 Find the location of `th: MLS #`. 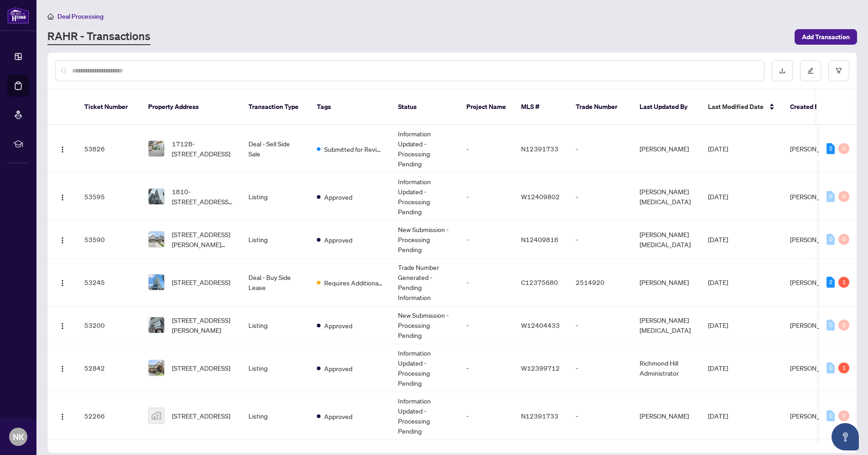

th: MLS # is located at coordinates (541, 107).